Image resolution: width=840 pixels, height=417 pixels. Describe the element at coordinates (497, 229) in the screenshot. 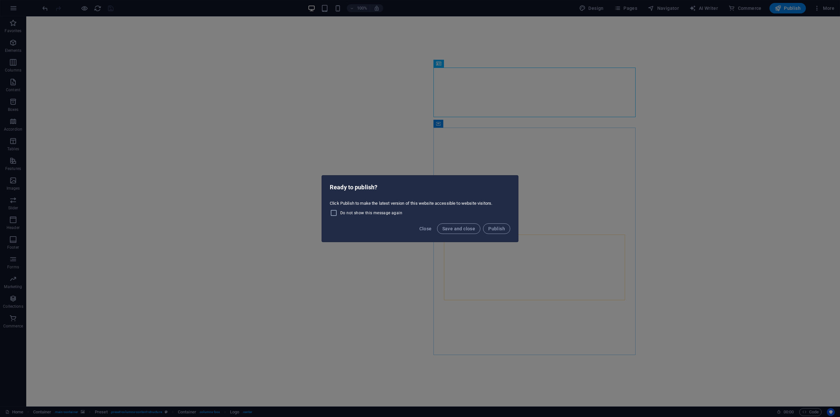

I see `button: Publish` at that location.